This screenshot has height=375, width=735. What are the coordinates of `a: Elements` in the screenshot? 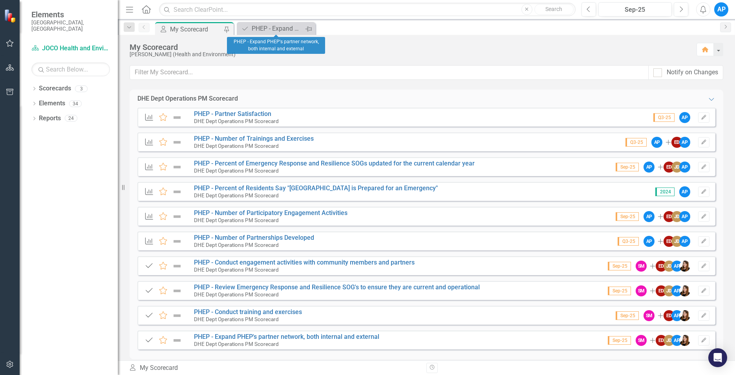 It's located at (52, 103).